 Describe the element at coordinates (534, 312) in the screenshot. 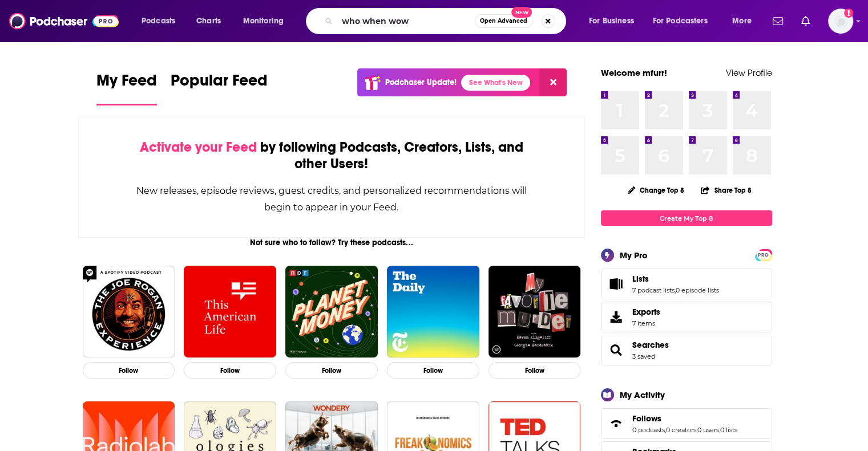

I see `a: My Favorite Murder with Karen Kilgariff and Georgia Hardstark` at that location.